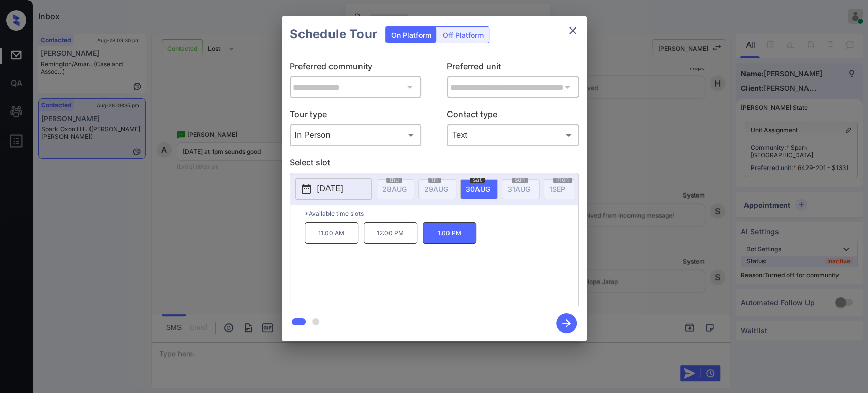 This screenshot has width=868, height=393. Describe the element at coordinates (463, 35) in the screenshot. I see `div: Off Platform` at that location.